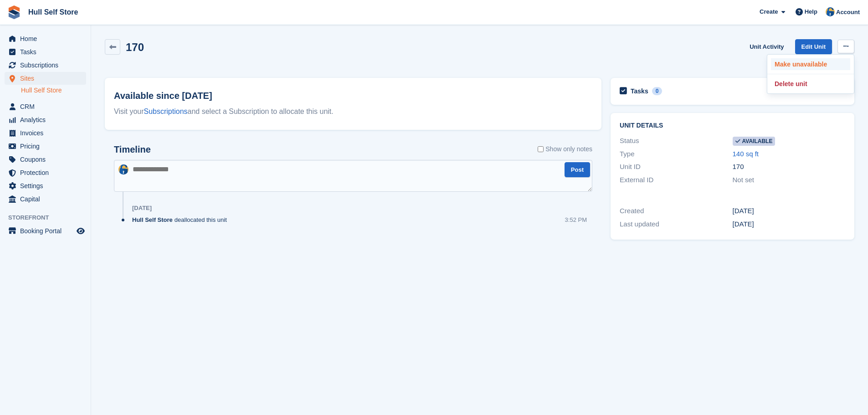 The image size is (868, 415). I want to click on span: Available, so click(754, 141).